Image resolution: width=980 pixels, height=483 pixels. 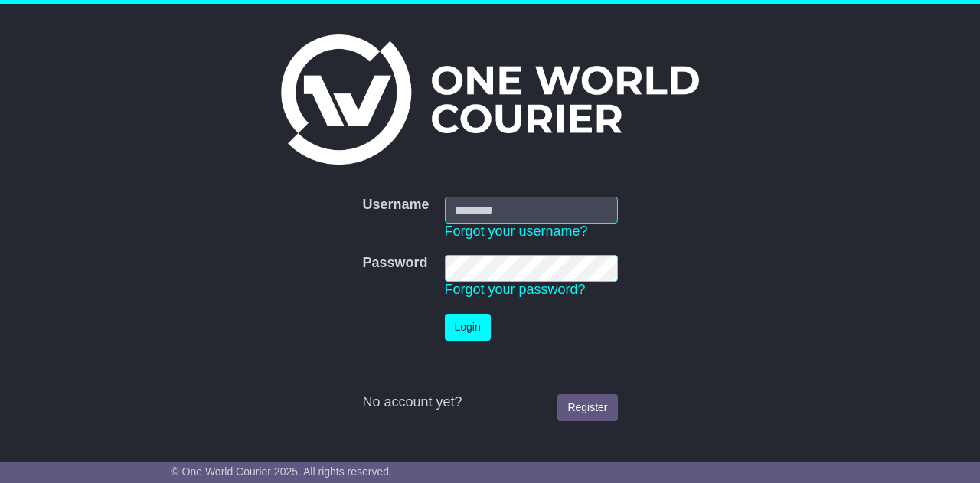 What do you see at coordinates (489, 402) in the screenshot?
I see `div: No account yet?` at bounding box center [489, 402].